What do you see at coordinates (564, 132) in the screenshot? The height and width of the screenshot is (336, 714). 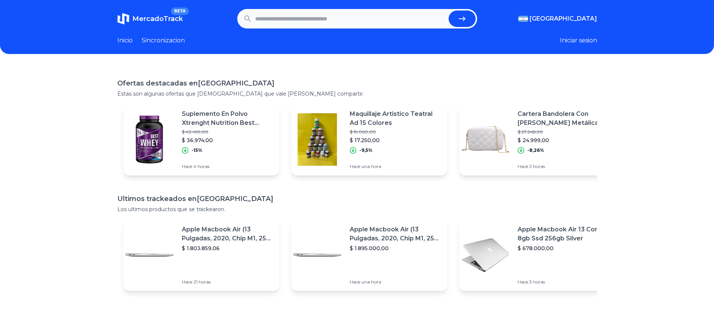 I see `p: $ 27.248,90` at bounding box center [564, 132].